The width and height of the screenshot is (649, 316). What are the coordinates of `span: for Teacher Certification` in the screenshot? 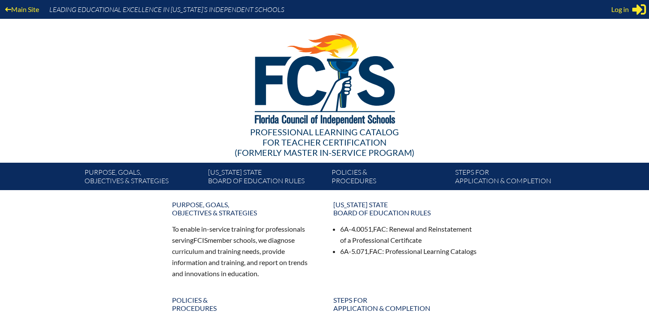 It's located at (324, 142).